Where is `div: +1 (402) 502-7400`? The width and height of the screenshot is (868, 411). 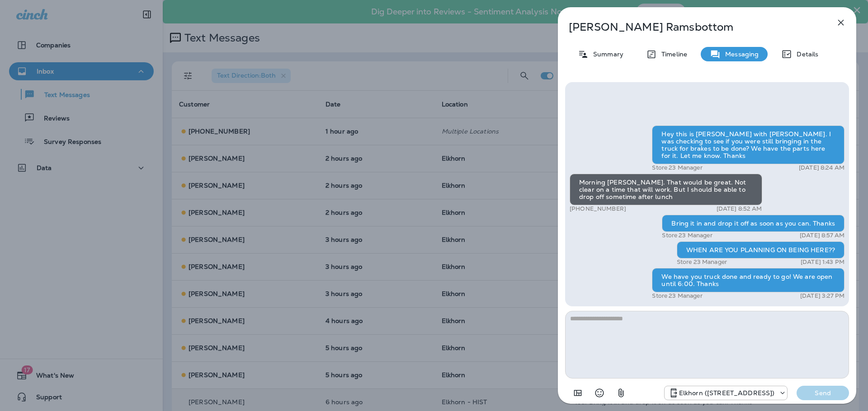
div: +1 (402) 502-7400 is located at coordinates (726, 393).